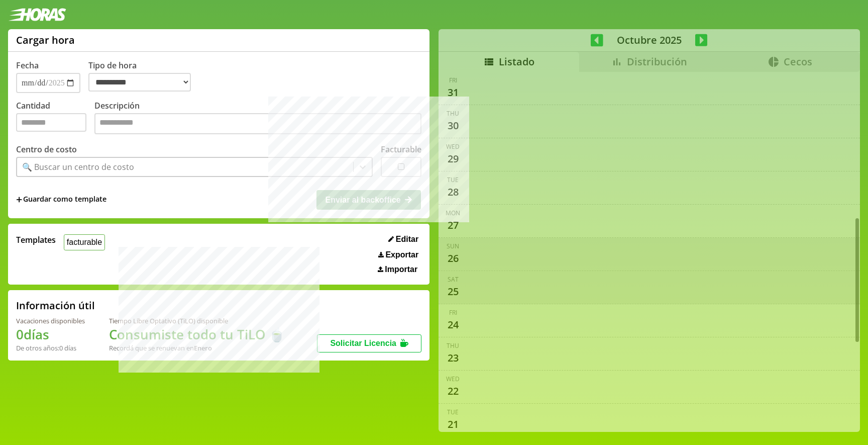  Describe the element at coordinates (401, 270) in the screenshot. I see `span: Importar` at that location.